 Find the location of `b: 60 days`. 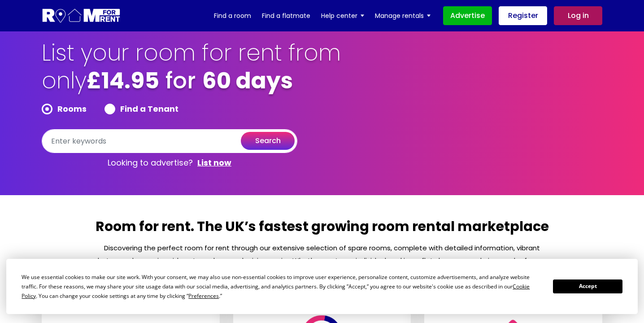

b: 60 days is located at coordinates (247, 80).